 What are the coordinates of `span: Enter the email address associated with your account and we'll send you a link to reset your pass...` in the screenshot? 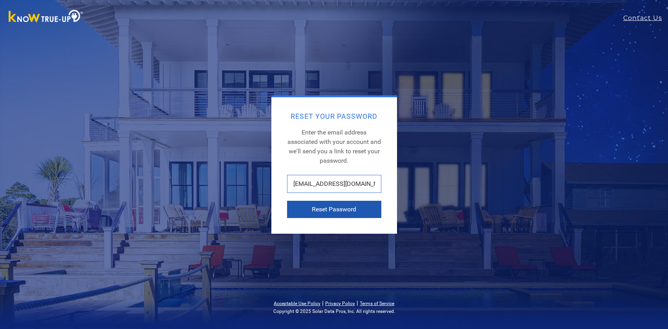 It's located at (334, 146).